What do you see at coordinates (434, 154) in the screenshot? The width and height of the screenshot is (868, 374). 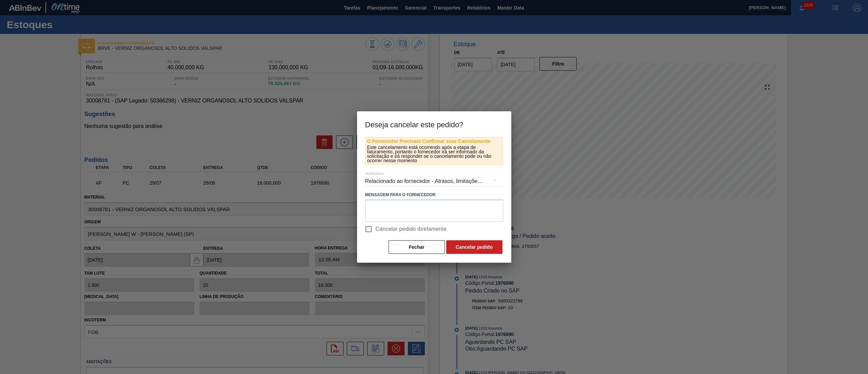 I see `p: Este cancelamento está ocorrendo após a etapa de faturamento, portanto o fornecedor irá ser infor...` at bounding box center [434, 154].